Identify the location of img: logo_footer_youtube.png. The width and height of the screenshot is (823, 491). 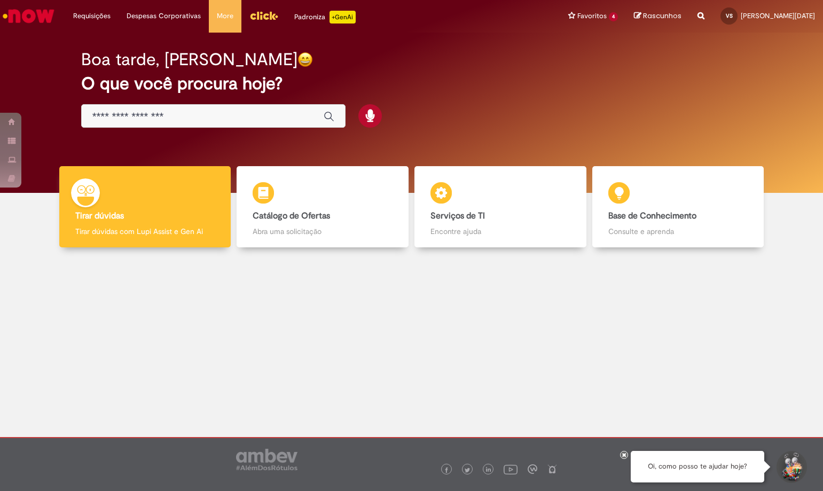
(510, 469).